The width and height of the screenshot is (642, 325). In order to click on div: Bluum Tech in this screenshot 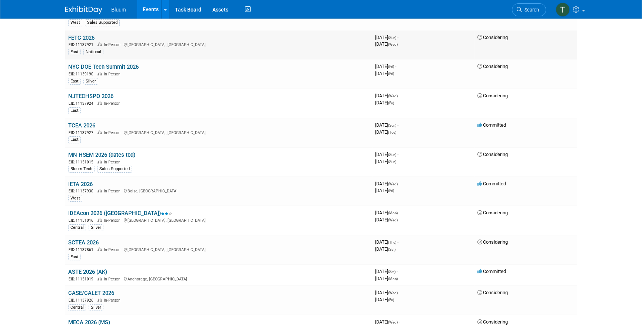, I will do `click(81, 169)`.